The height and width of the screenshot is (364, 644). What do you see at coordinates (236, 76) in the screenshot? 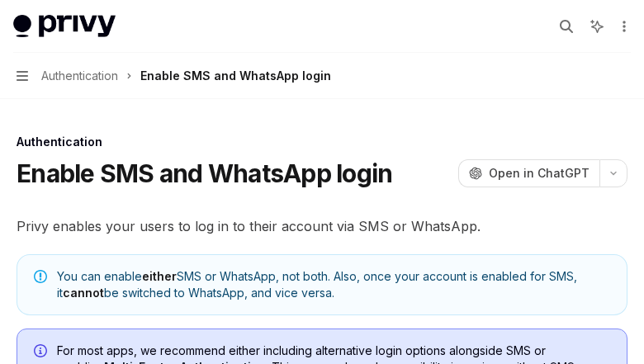
I see `div: Enable SMS and WhatsApp login` at bounding box center [236, 76].